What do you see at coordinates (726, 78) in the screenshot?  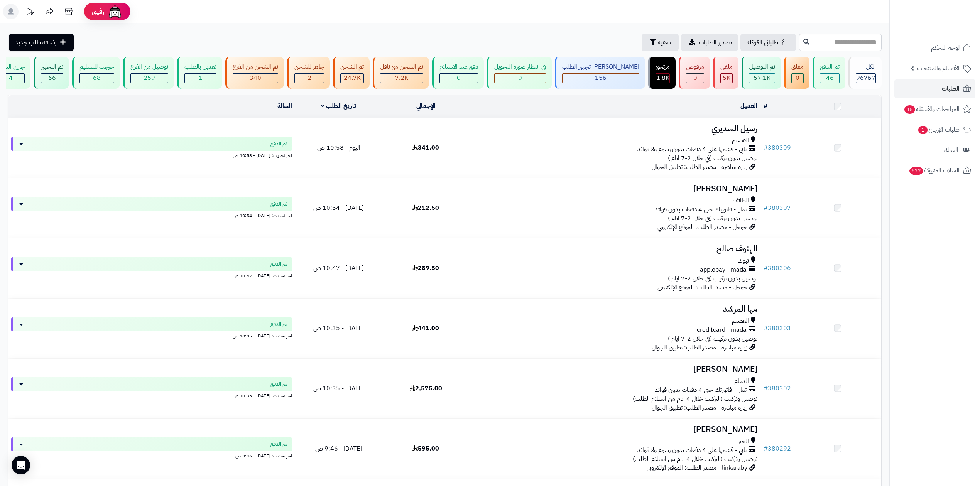 I see `div: 4998` at bounding box center [726, 78].